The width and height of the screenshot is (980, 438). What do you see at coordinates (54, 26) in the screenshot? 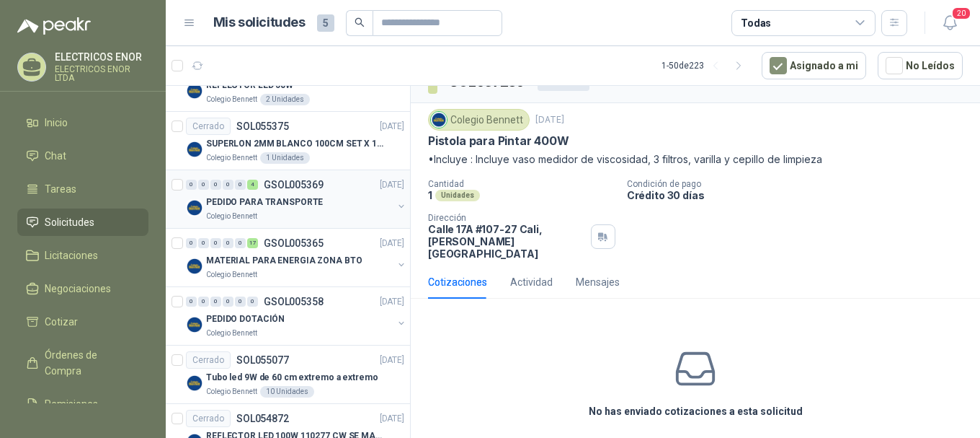
I see `img: Logo peakr` at bounding box center [54, 26].